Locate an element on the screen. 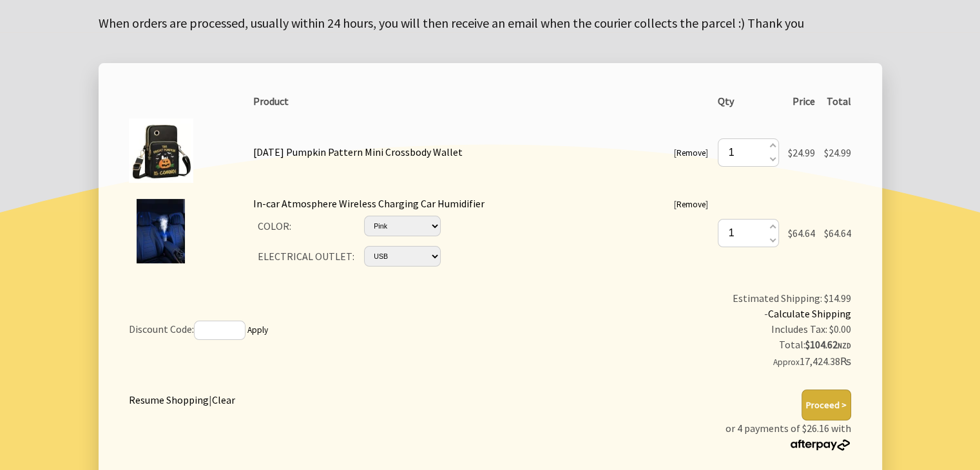 The height and width of the screenshot is (470, 980). td: ELECTRICAL OUTLET: is located at coordinates (306, 256).